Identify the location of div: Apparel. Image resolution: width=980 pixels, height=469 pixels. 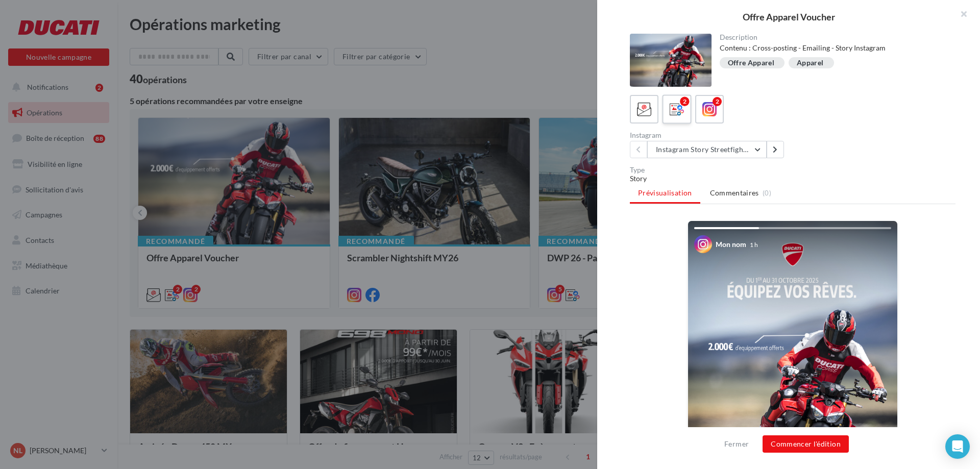
(810, 63).